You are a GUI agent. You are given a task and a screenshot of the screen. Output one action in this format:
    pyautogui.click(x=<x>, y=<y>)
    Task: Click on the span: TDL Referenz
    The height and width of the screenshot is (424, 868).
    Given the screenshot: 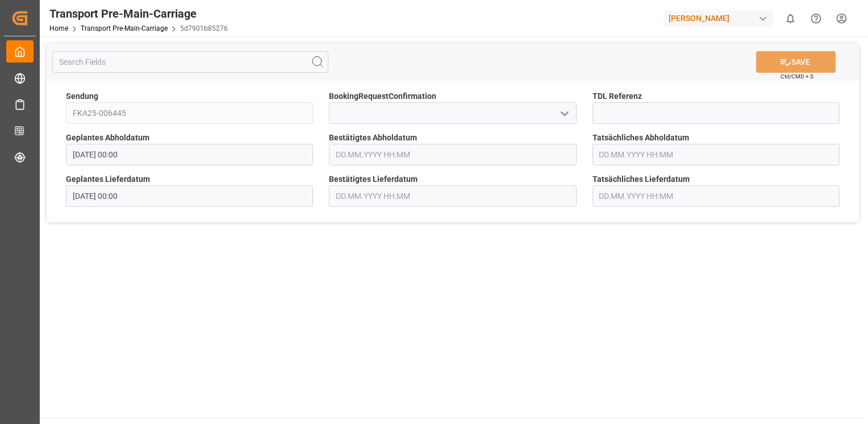 What is the action you would take?
    pyautogui.click(x=616, y=96)
    